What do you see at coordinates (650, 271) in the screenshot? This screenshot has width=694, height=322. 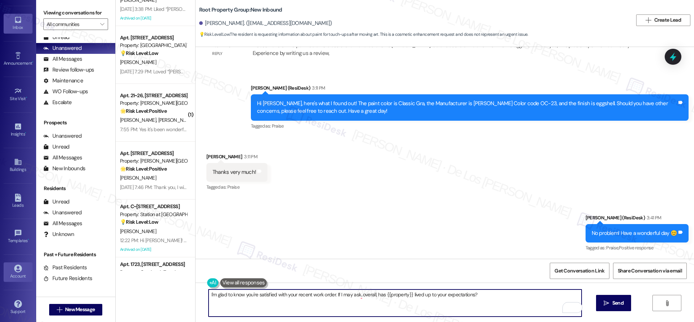 I see `span: Share Conversation via email` at bounding box center [650, 271].